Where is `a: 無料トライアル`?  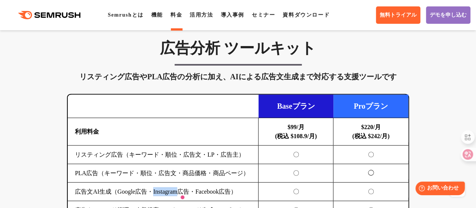
a: 無料トライアル is located at coordinates (398, 15).